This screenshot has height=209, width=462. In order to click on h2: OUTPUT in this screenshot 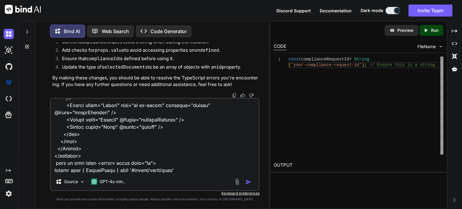, I will do `click(358, 165)`.